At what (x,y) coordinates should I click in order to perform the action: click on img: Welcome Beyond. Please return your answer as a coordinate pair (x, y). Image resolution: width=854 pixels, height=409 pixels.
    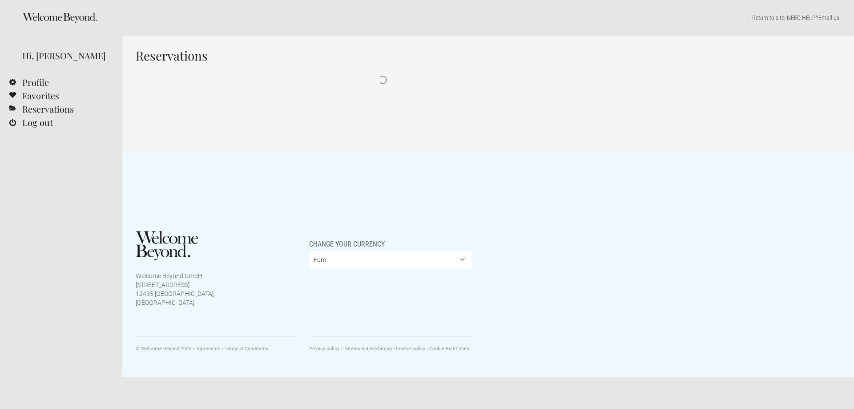
    Looking at the image, I should click on (167, 246).